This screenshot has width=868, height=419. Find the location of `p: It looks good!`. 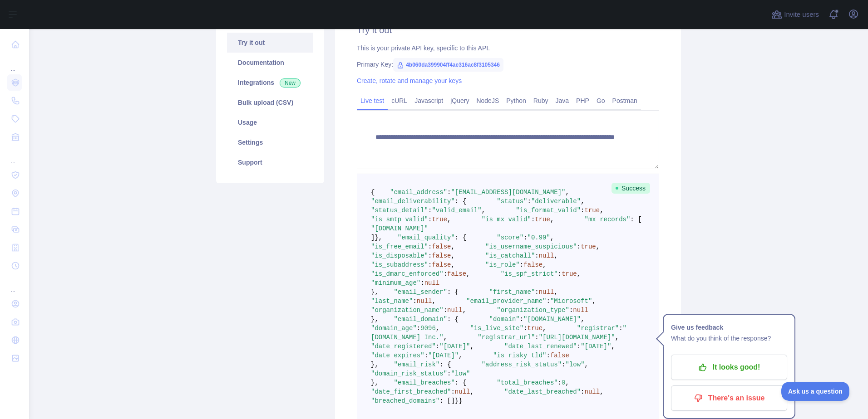

p: It looks good! is located at coordinates (729, 368).